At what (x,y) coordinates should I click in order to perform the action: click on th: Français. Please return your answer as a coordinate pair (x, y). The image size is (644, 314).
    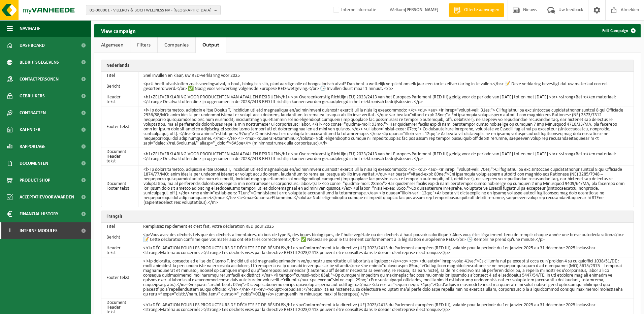
    Looking at the image, I should click on (367, 217).